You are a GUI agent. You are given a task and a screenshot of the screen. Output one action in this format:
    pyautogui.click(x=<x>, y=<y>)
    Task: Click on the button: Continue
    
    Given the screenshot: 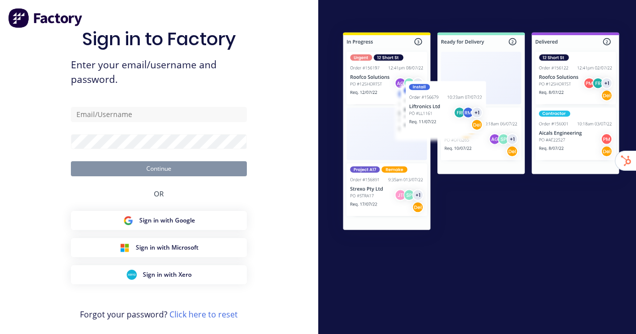 What is the action you would take?
    pyautogui.click(x=159, y=169)
    